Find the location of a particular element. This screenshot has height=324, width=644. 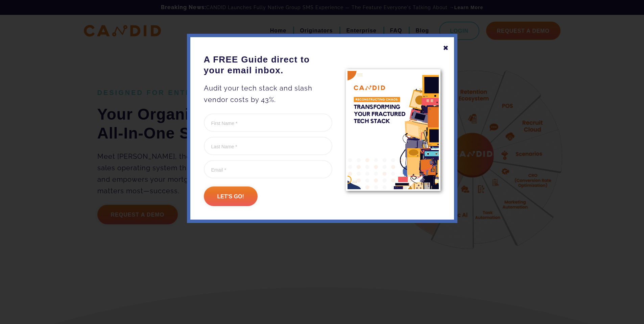

input: Last Name * is located at coordinates (268, 146).